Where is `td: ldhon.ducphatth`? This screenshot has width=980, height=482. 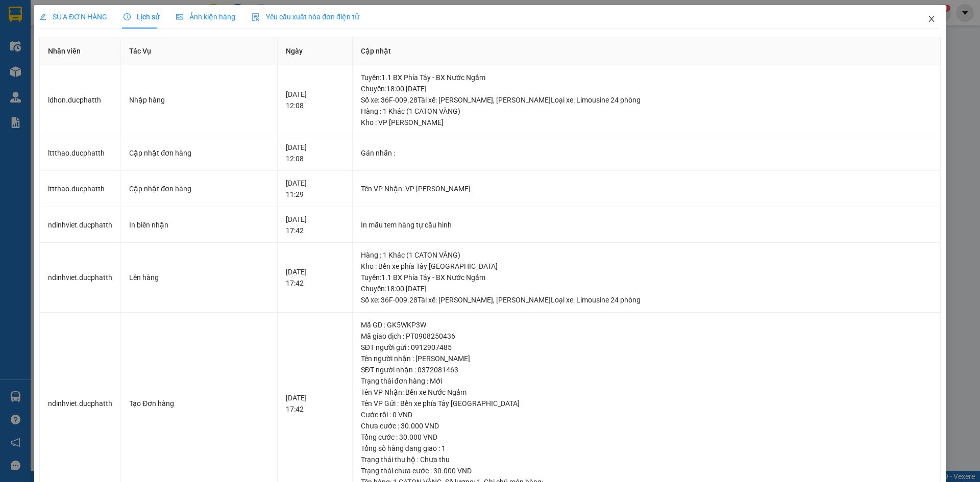
td: ldhon.ducphatth is located at coordinates (80, 100).